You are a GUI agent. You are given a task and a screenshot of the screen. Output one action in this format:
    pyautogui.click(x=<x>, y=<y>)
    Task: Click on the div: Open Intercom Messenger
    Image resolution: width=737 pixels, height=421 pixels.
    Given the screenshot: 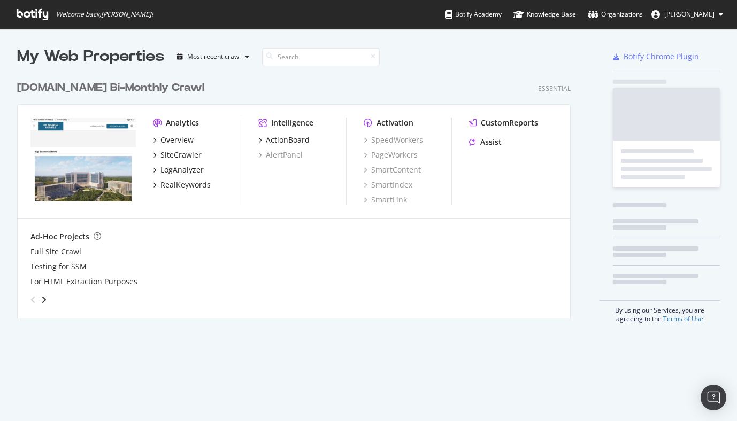 What is the action you would take?
    pyautogui.click(x=713, y=398)
    